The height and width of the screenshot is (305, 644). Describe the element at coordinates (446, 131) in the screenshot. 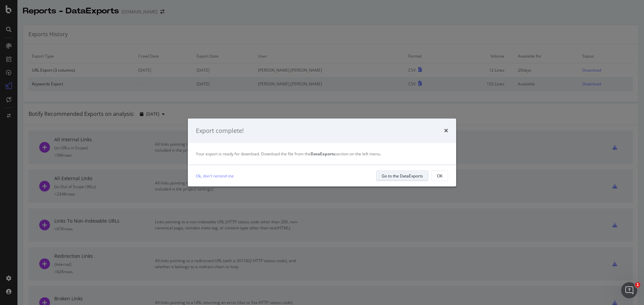

I see `div: times` at that location.